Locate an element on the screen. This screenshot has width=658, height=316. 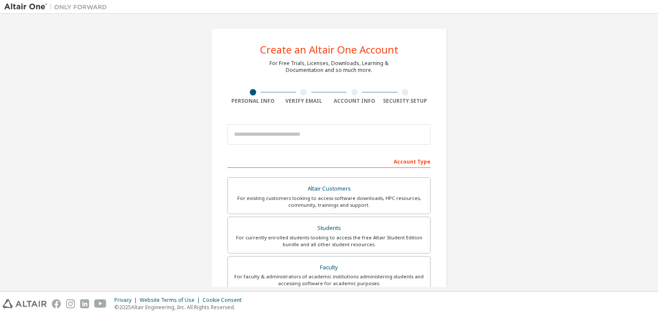
img: altair_logo.svg is located at coordinates (24, 304).